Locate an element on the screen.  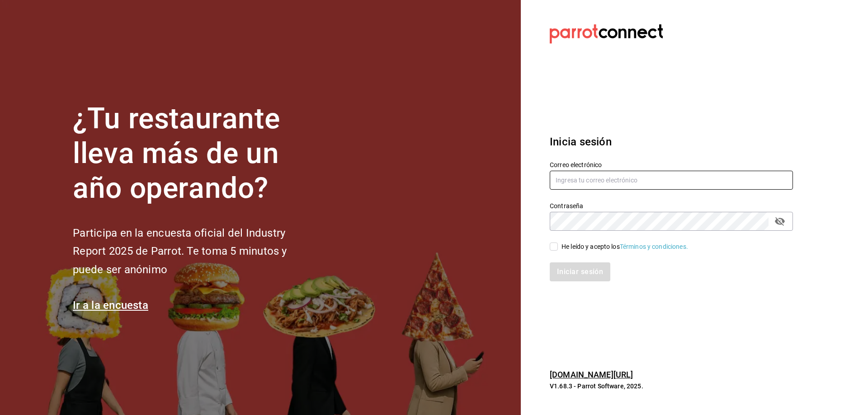
h1: ¿Tu restaurante lleva más de un año operando? is located at coordinates (195, 154).